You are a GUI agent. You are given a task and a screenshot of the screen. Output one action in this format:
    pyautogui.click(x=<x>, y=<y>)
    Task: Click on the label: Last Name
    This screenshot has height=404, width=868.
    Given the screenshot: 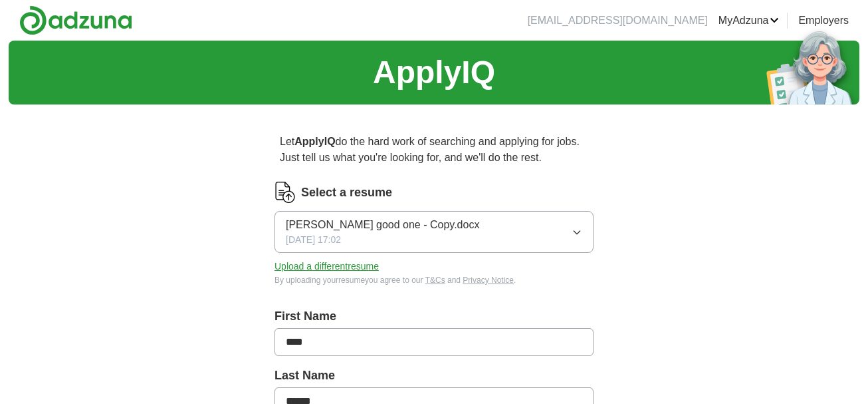 What is the action you would take?
    pyautogui.click(x=434, y=375)
    